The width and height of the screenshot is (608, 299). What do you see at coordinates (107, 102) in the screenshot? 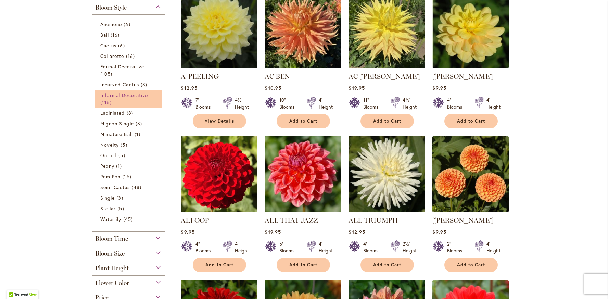
I see `span: 118` at bounding box center [107, 102].